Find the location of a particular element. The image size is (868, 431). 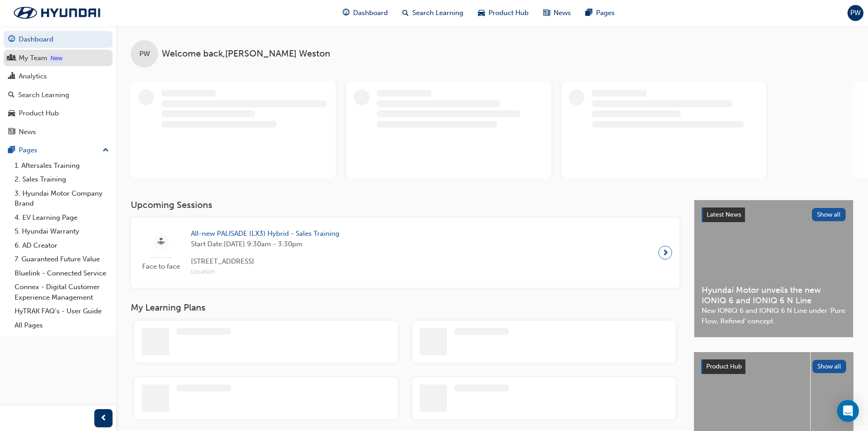

div: Analytics is located at coordinates (33, 77).